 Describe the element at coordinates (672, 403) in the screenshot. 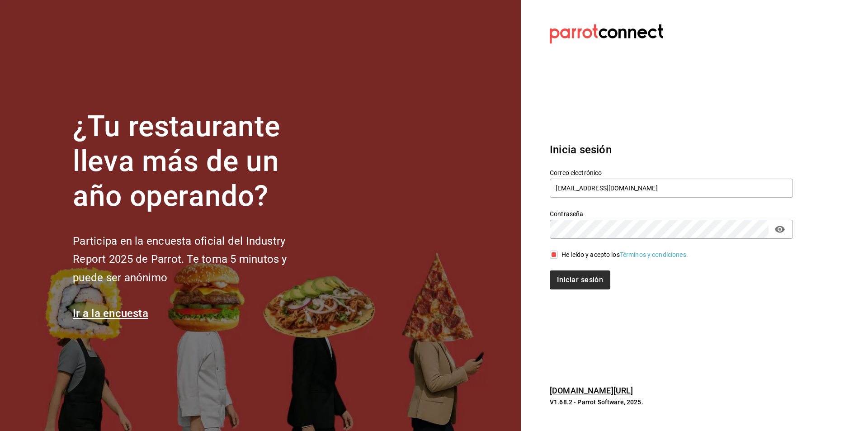

I see `p: V1.68.2 - Parrot Software, 2025.` at that location.